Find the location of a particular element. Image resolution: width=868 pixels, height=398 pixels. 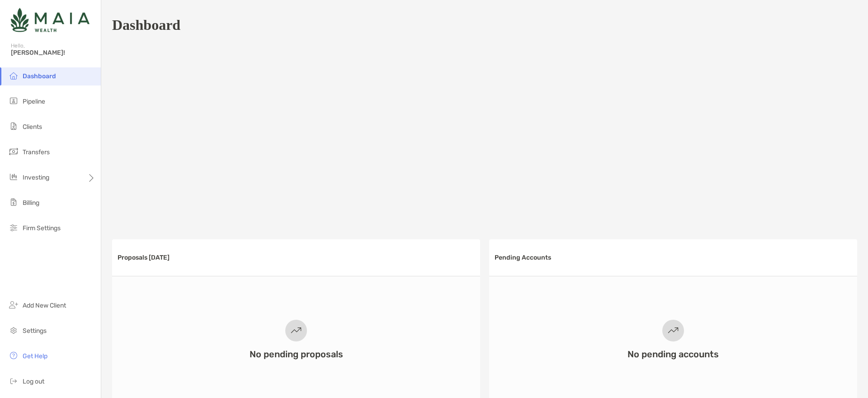

span: Clients is located at coordinates (32, 126).